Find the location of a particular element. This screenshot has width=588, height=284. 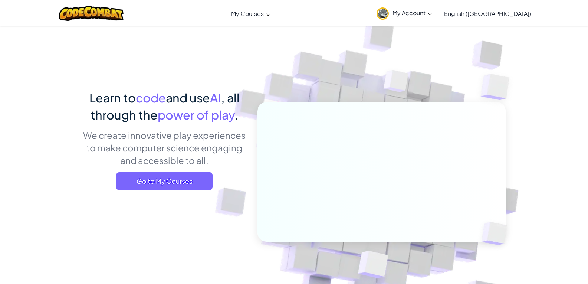

a: CodeCombat logo is located at coordinates (91, 13).